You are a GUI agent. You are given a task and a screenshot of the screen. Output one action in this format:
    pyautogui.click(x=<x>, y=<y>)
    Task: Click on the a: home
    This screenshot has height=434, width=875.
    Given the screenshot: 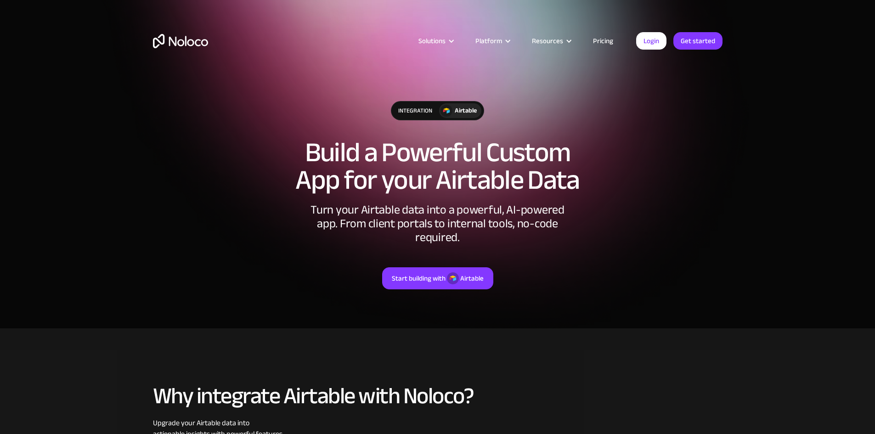 What is the action you would take?
    pyautogui.click(x=181, y=41)
    